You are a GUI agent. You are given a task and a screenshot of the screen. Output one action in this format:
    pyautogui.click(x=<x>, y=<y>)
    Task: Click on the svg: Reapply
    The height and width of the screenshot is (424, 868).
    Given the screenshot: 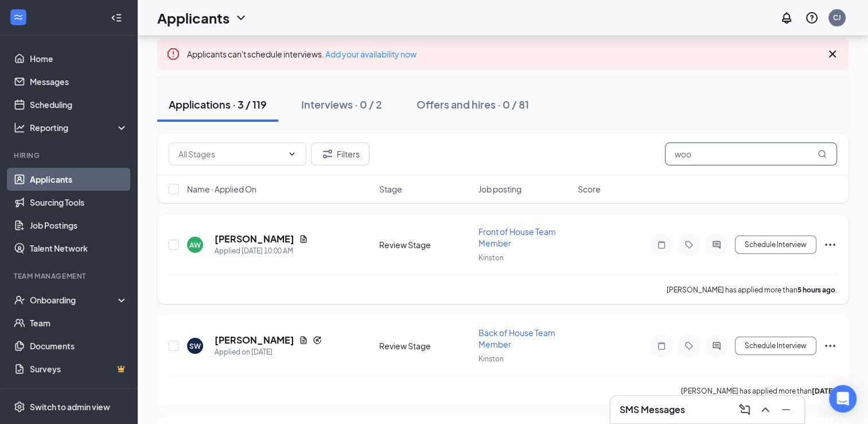 What is the action you would take?
    pyautogui.click(x=317, y=340)
    